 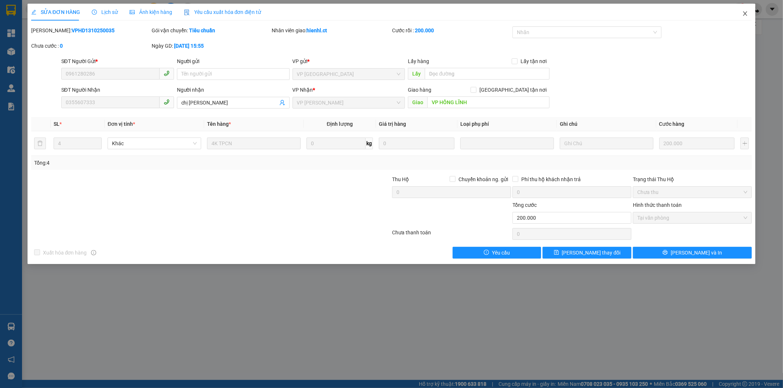 I want to click on span: clock-circle, so click(x=94, y=12).